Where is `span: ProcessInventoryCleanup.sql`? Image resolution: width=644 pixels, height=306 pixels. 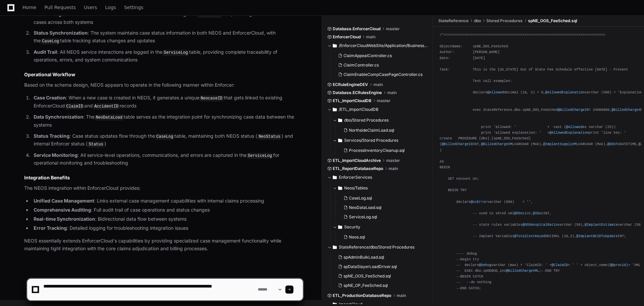 span: ProcessInventoryCleanup.sql is located at coordinates (376, 150).